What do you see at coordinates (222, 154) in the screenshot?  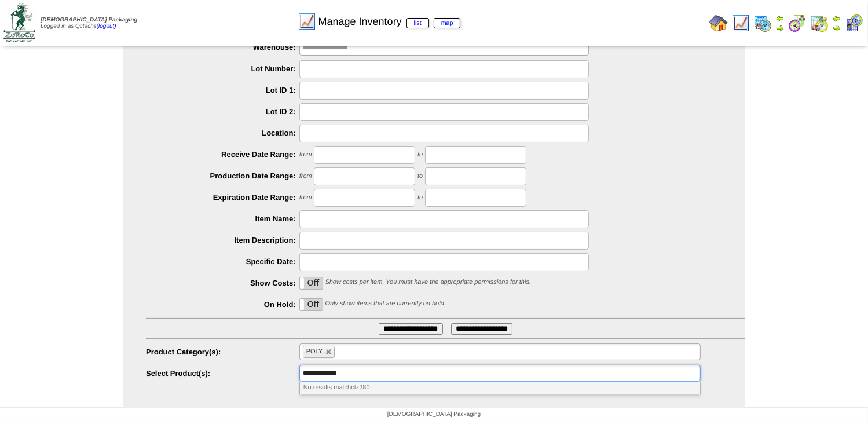 I see `label: Receive Date Range:` at bounding box center [222, 154].